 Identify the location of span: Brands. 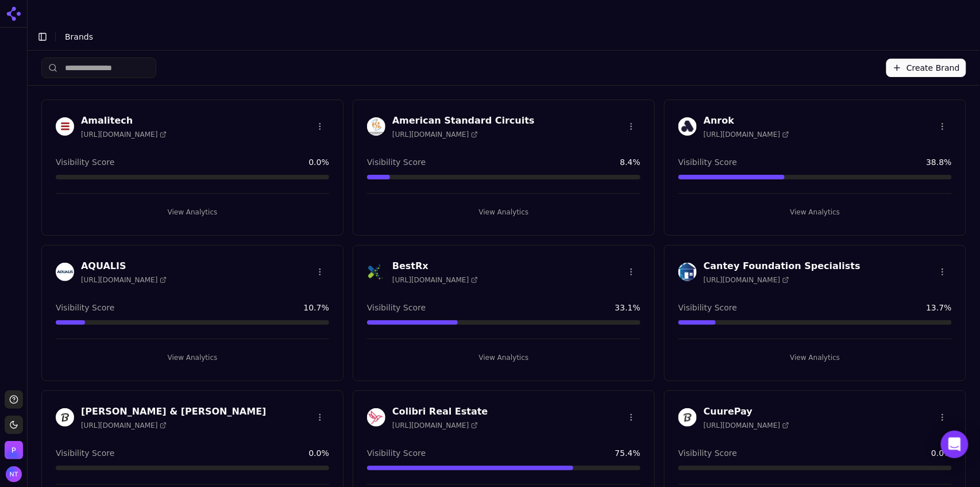
(79, 37).